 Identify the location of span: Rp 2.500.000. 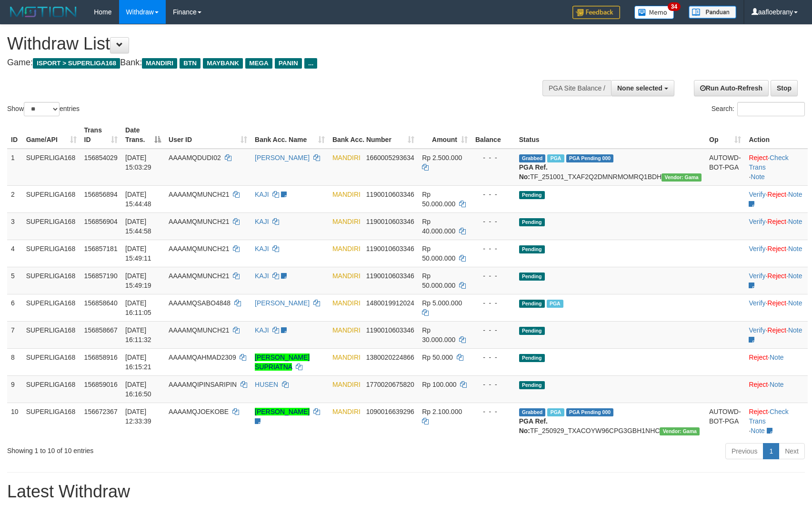
(442, 158).